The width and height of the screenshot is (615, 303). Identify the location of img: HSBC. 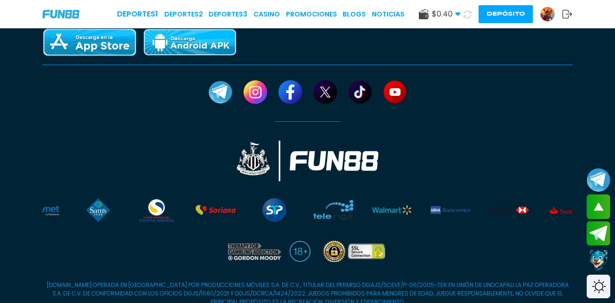
(509, 210).